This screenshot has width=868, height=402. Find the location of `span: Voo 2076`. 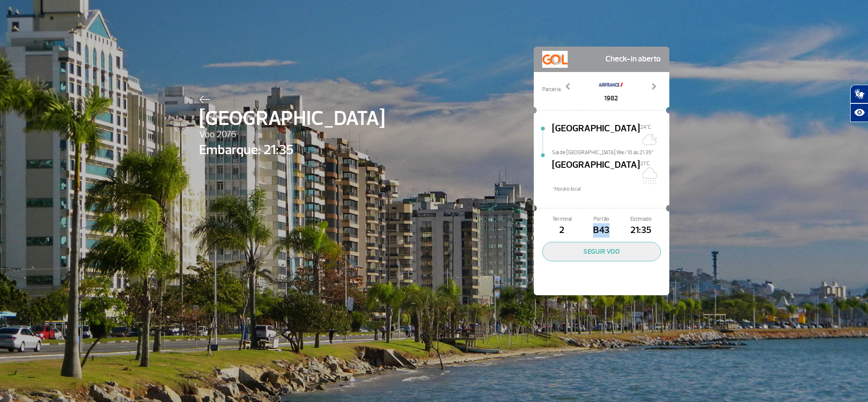

span: Voo 2076 is located at coordinates (292, 135).